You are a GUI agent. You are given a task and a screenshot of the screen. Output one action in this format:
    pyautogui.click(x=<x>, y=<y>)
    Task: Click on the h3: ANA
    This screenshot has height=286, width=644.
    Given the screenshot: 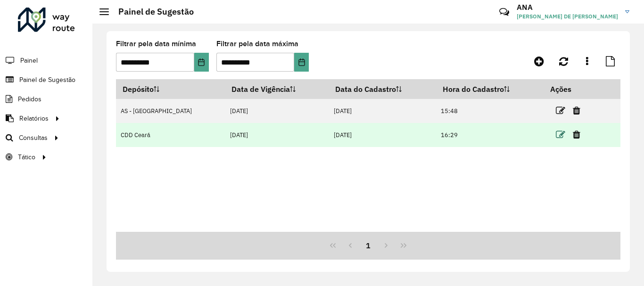 What is the action you would take?
    pyautogui.click(x=567, y=7)
    